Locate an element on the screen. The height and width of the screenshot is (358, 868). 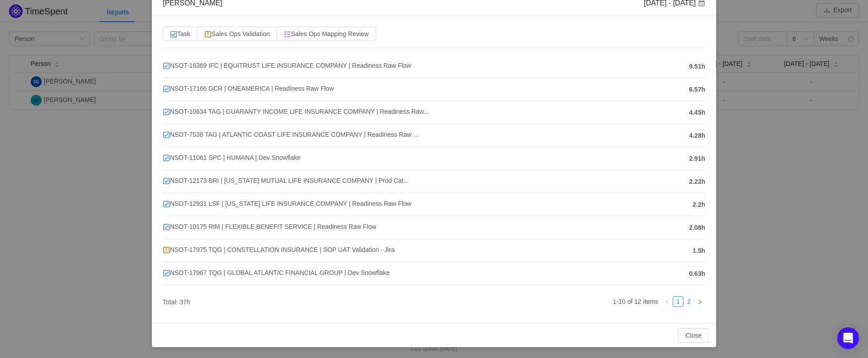
span: 2.91h is located at coordinates (697, 159).